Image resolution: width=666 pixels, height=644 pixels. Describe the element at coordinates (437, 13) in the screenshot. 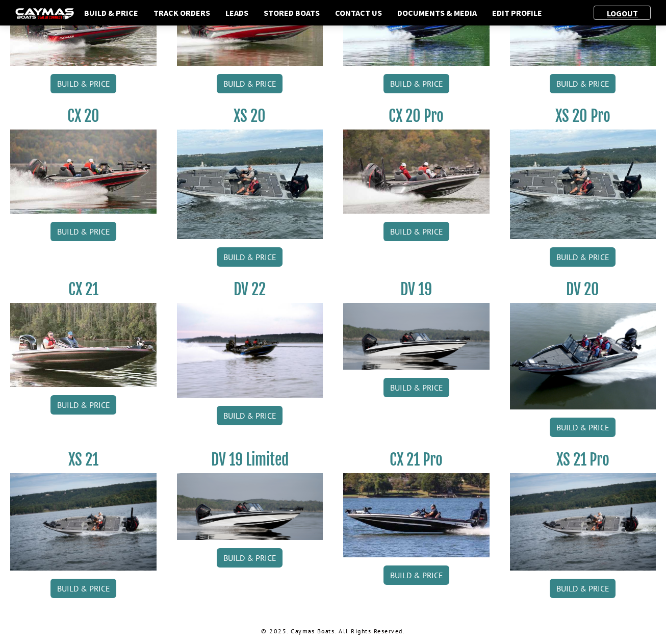

I see `a: Documents & Media` at that location.